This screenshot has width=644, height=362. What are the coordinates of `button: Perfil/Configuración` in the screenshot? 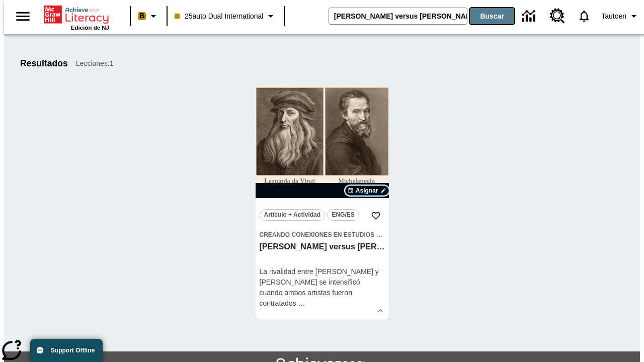 It's located at (620, 16).